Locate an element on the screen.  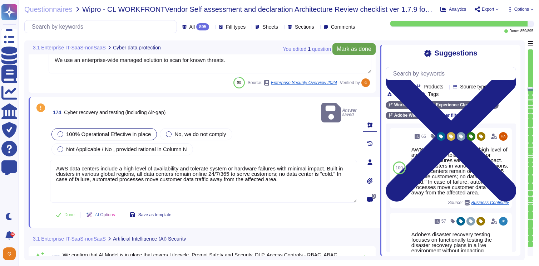
span: 0 is located at coordinates (374, 196).